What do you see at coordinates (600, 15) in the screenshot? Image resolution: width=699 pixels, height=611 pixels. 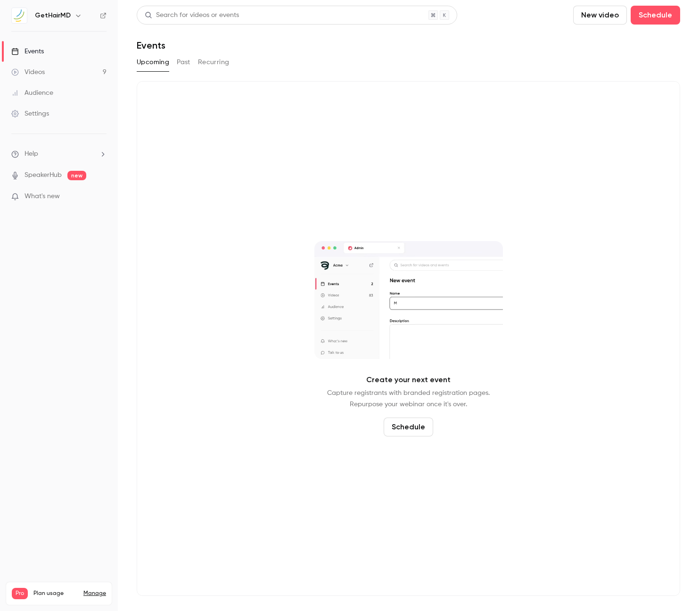 I see `button: New video` at bounding box center [600, 15].